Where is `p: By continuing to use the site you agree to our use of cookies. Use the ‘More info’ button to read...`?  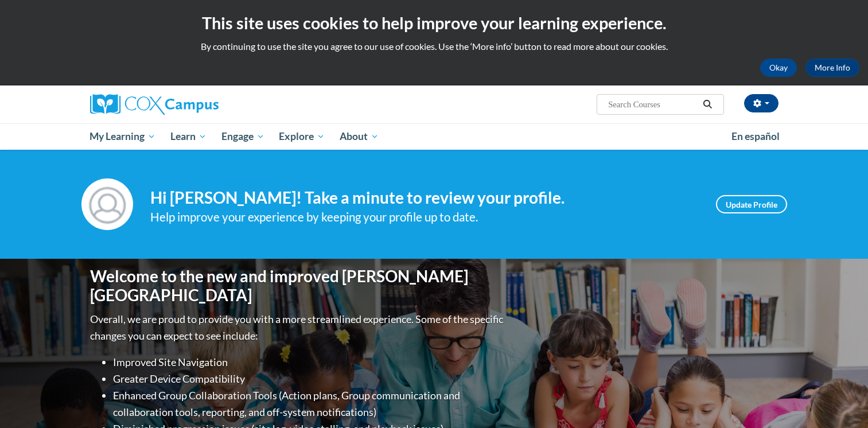 p: By continuing to use the site you agree to our use of cookies. Use the ‘More info’ button to read... is located at coordinates (434, 47).